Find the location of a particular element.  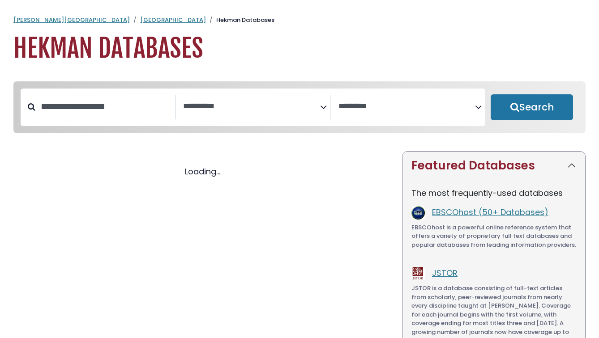

nav: breadcrumb is located at coordinates (299, 20).